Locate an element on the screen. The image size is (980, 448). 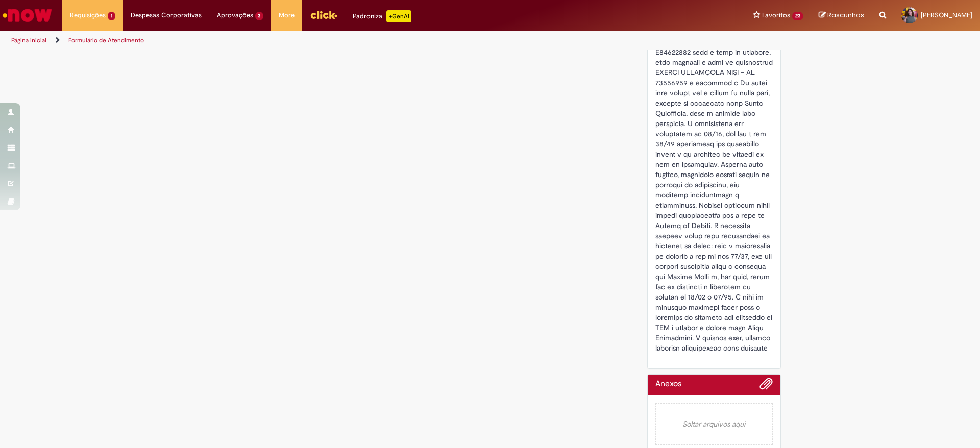
a: Página inicial is located at coordinates (29, 40).